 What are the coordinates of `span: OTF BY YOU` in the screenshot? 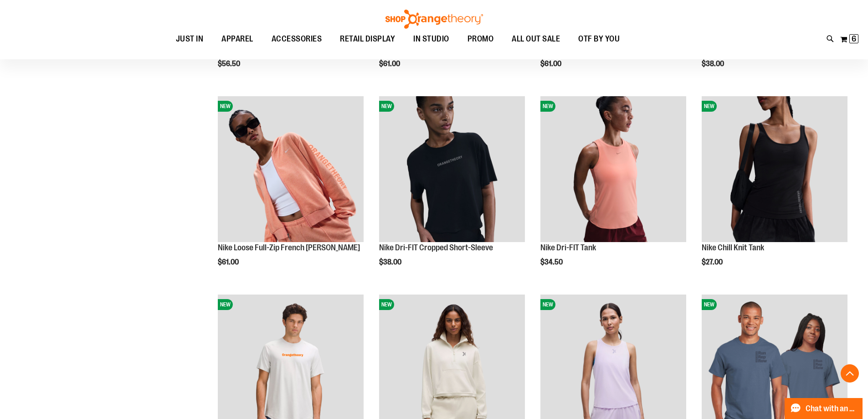 It's located at (598, 39).